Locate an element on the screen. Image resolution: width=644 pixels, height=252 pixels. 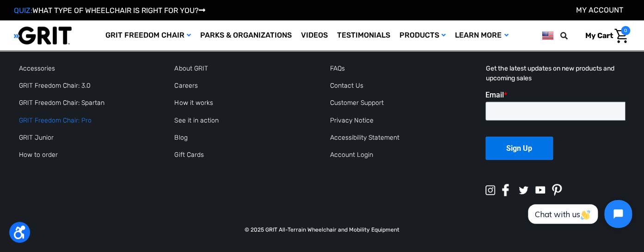
img: facebook is located at coordinates (506, 189).